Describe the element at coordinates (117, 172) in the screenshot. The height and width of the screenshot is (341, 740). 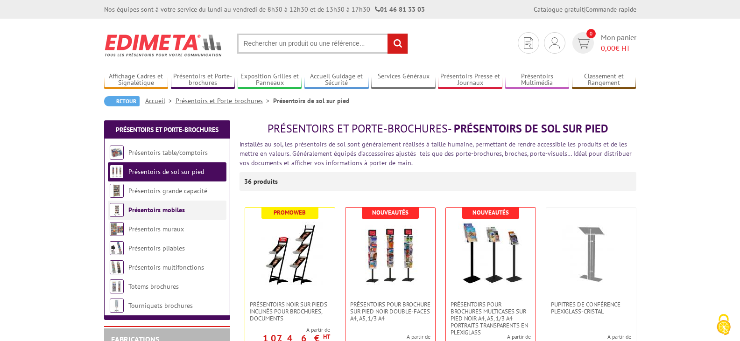
I see `img: Présentoirs de sol sur pied` at that location.